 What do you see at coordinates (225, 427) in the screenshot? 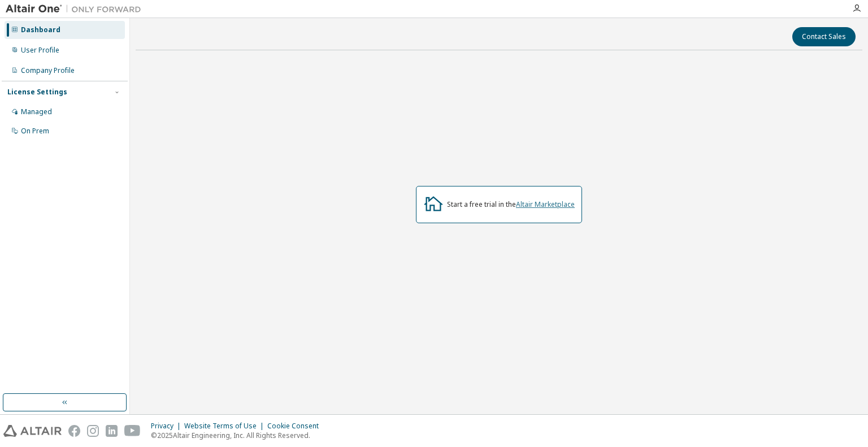
I see `div: Website Terms of Use` at bounding box center [225, 427].